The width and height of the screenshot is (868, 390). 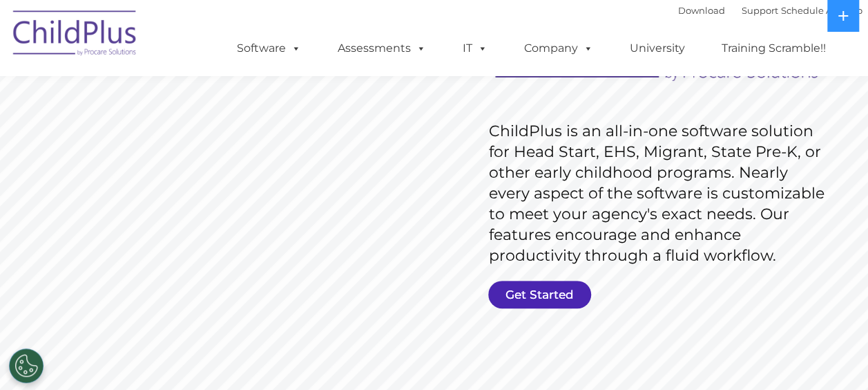 I want to click on img: ChildPlus by Procare Solutions, so click(x=75, y=35).